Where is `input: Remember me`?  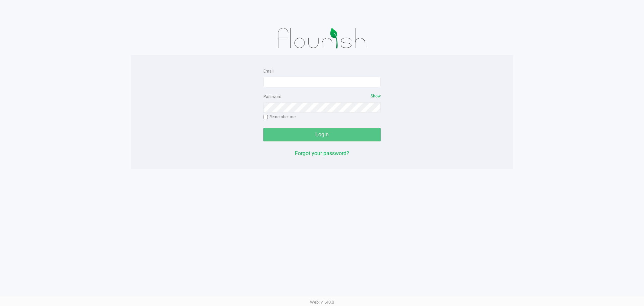
input: Remember me is located at coordinates (266, 117).